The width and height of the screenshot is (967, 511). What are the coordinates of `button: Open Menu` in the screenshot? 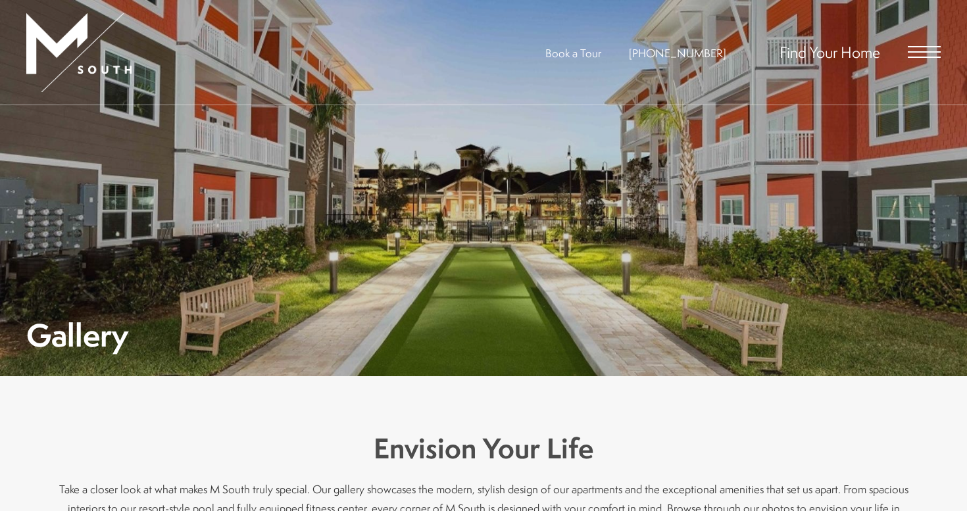 It's located at (924, 52).